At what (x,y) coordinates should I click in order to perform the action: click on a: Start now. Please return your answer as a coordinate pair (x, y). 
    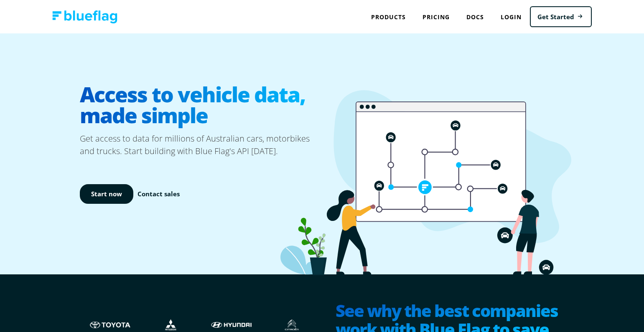
    Looking at the image, I should click on (107, 194).